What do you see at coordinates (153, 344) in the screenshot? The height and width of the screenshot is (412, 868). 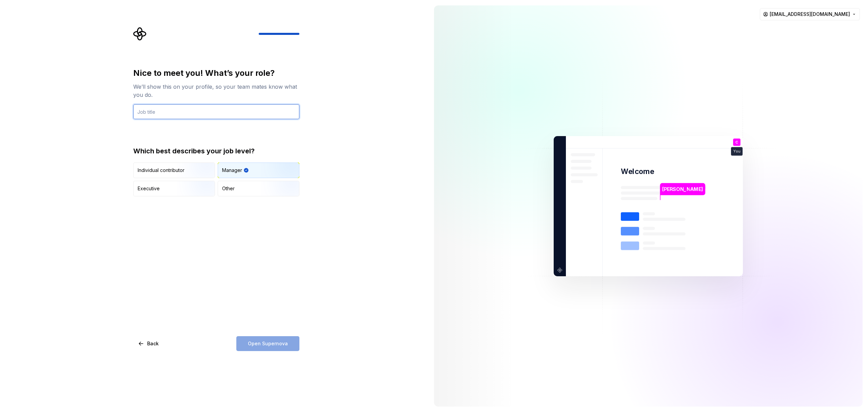 I see `span: Back` at bounding box center [153, 344].